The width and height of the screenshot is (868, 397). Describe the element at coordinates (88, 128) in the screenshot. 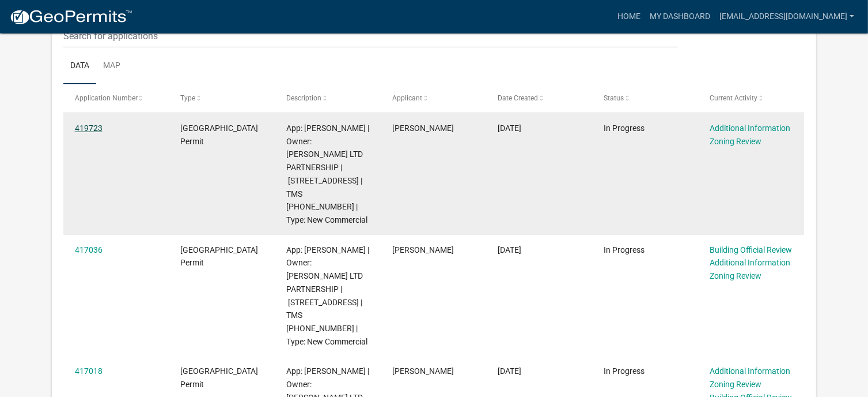

I see `a: 419723` at that location.